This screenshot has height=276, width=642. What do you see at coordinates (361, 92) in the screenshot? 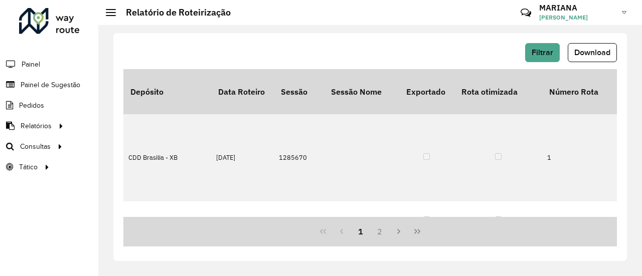
I see `th: Sessão Nome` at bounding box center [361, 92].